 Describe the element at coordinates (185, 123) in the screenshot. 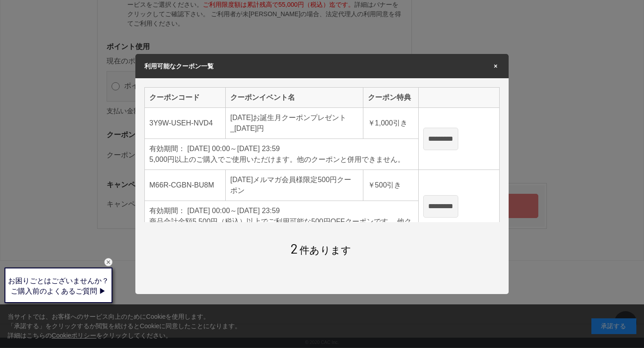

I see `td: 3Y9W-USEH-NVD4` at that location.